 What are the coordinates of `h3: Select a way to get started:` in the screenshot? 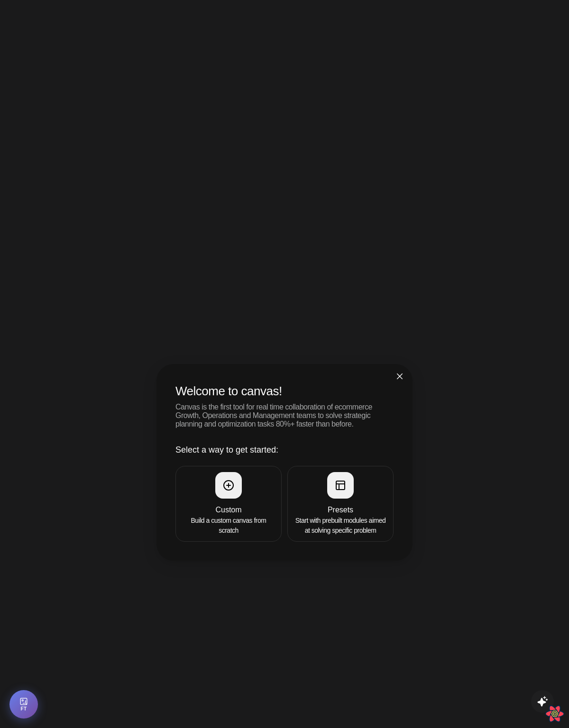 It's located at (284, 450).